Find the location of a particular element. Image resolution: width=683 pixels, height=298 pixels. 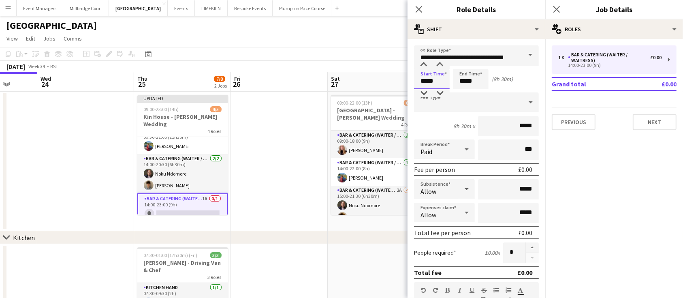

button: Italic is located at coordinates (460, 290).